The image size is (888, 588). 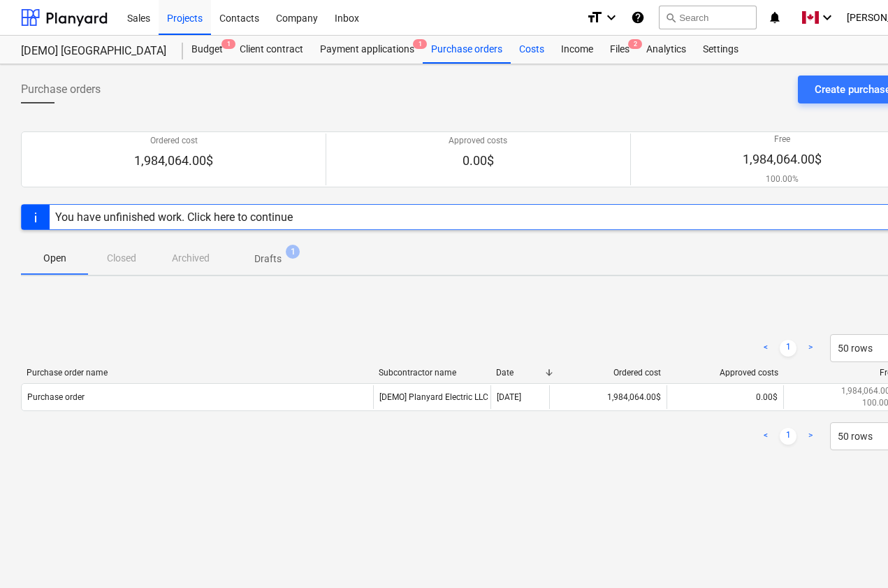 I want to click on div: Budget, so click(x=207, y=50).